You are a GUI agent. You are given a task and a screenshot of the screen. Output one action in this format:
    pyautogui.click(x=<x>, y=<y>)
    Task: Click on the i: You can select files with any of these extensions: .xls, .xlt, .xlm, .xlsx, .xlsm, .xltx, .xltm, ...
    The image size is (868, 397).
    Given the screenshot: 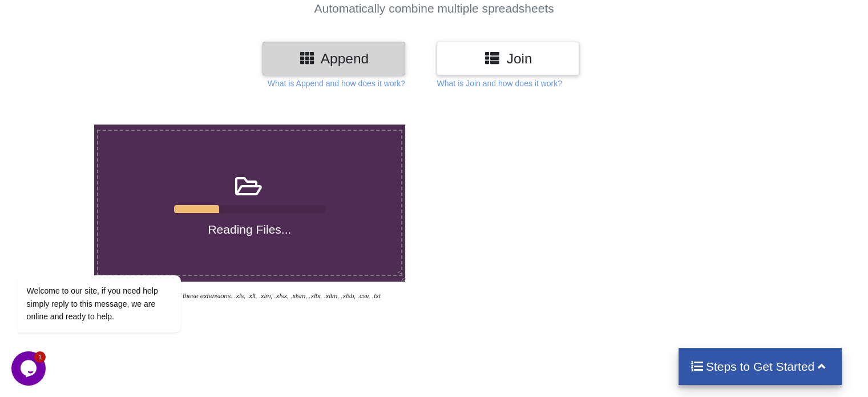 What is the action you would take?
    pyautogui.click(x=237, y=296)
    